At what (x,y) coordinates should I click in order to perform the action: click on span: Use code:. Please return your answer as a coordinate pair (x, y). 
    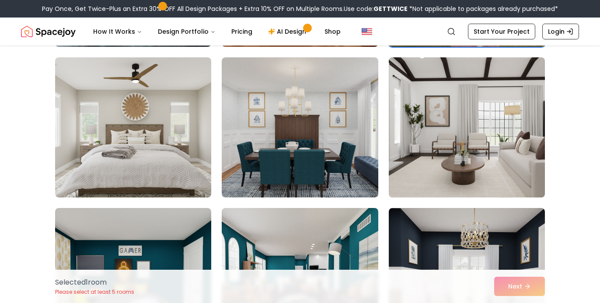
    Looking at the image, I should click on (376, 9).